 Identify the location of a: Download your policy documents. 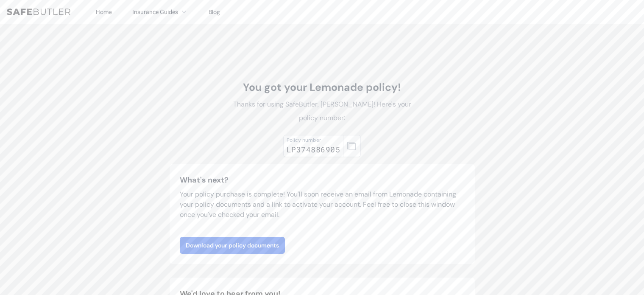
(232, 245).